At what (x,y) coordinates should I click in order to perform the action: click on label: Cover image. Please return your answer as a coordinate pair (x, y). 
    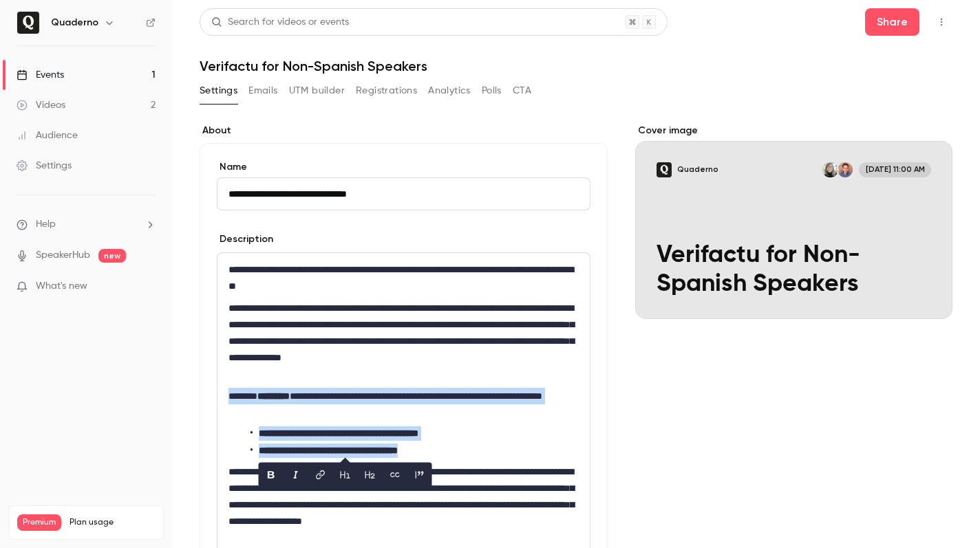
    Looking at the image, I should click on (793, 131).